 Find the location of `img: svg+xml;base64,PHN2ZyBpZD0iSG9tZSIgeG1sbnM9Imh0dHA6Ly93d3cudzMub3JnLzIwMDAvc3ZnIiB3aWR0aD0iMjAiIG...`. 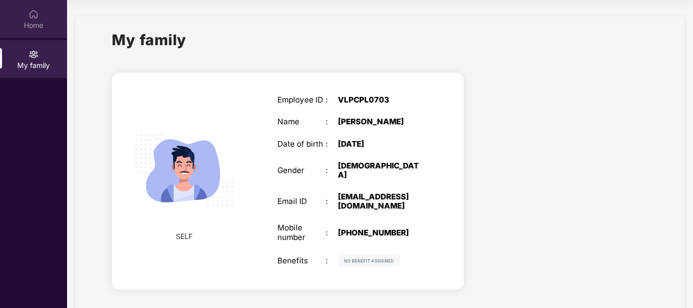

img: svg+xml;base64,PHN2ZyBpZD0iSG9tZSIgeG1sbnM9Imh0dHA6Ly93d3cudzMub3JnLzIwMDAvc3ZnIiB3aWR0aD0iMjAiIG... is located at coordinates (34, 14).